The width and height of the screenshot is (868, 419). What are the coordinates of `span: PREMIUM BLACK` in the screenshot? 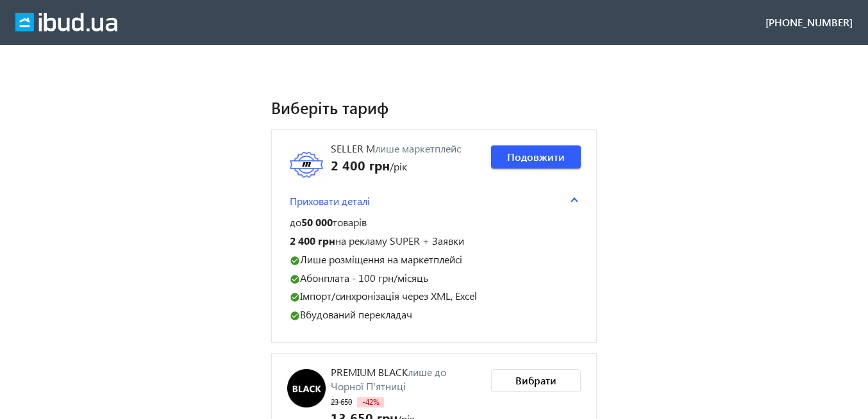 It's located at (369, 372).